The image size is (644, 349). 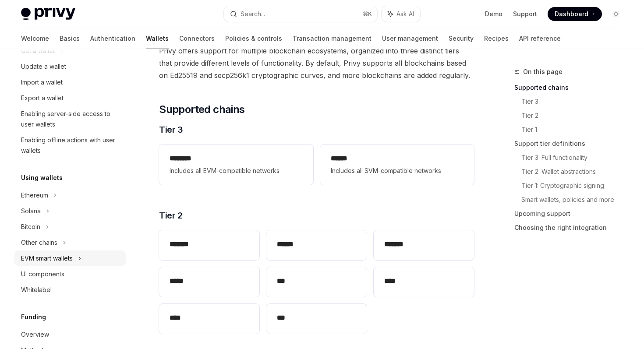 I want to click on a: Policies & controls, so click(x=254, y=38).